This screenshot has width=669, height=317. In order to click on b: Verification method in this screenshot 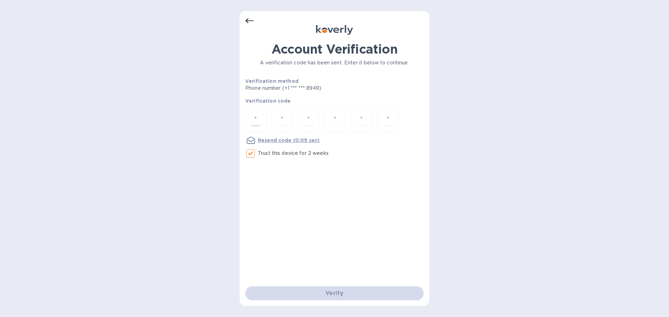, I will do `click(272, 81)`.